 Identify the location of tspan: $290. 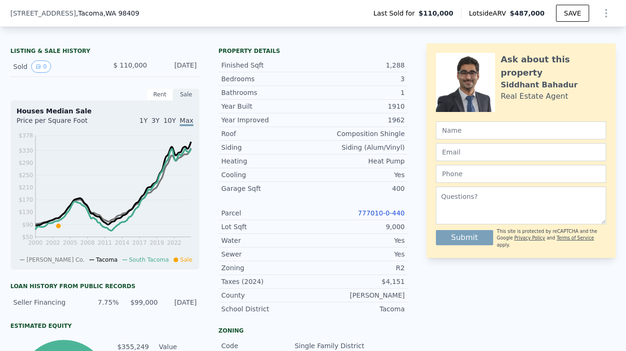
(26, 163).